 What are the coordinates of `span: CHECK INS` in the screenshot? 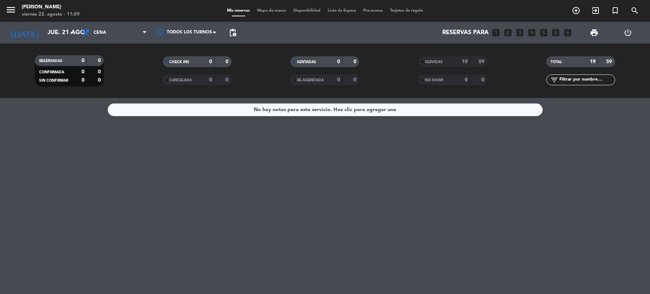 It's located at (179, 62).